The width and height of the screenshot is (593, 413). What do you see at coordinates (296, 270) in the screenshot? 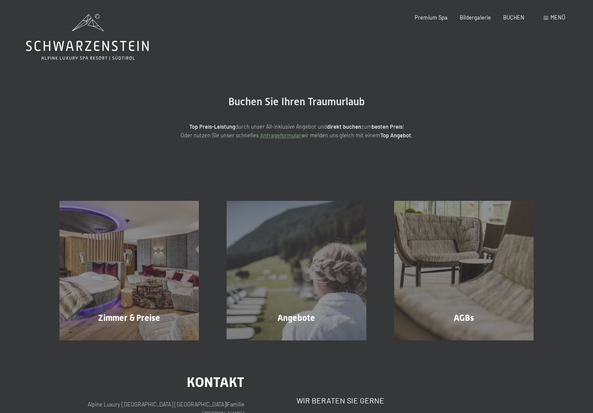
I see `a: Buchung Angebote` at bounding box center [296, 270].